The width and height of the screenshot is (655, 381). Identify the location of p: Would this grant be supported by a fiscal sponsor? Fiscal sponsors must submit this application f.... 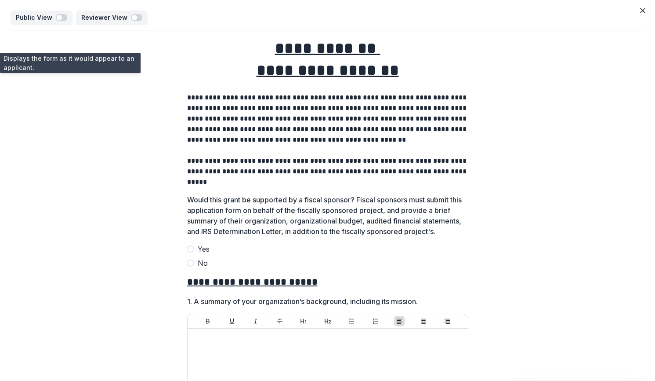
(325, 215).